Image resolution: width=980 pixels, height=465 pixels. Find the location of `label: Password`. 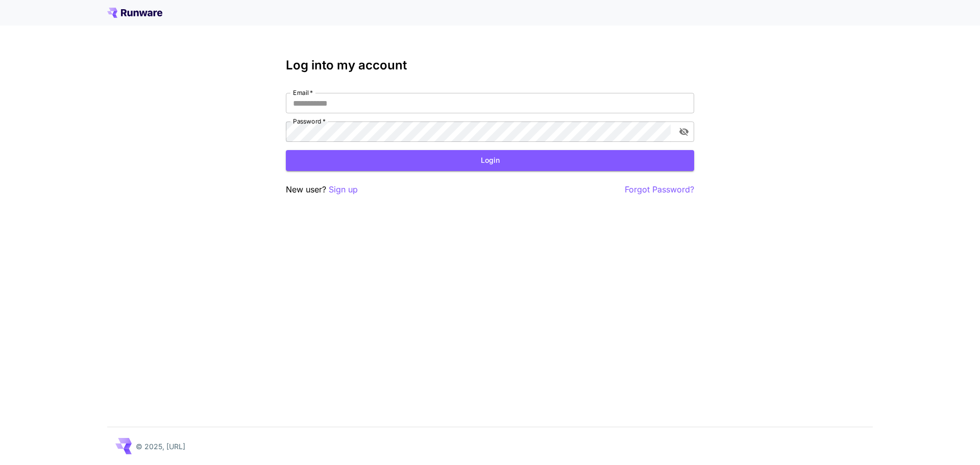

label: Password is located at coordinates (309, 121).